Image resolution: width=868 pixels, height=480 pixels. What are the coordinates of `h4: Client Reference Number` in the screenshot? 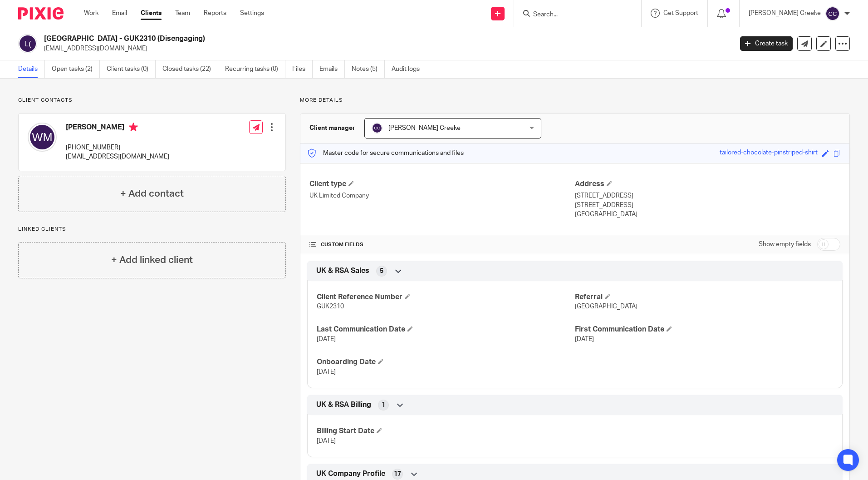 It's located at (446, 297).